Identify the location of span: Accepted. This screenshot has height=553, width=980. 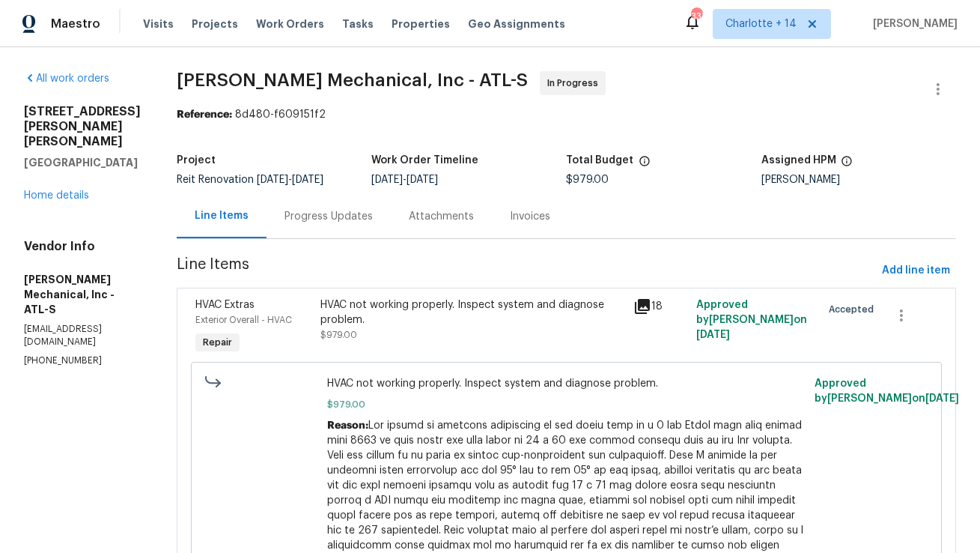
(854, 309).